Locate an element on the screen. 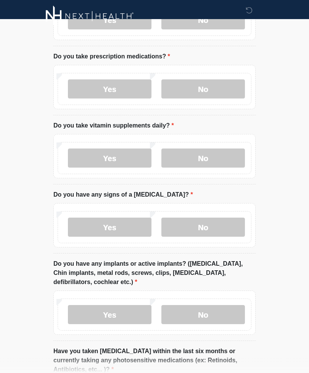 The image size is (309, 373). img: Next-Health Logo is located at coordinates (90, 16).